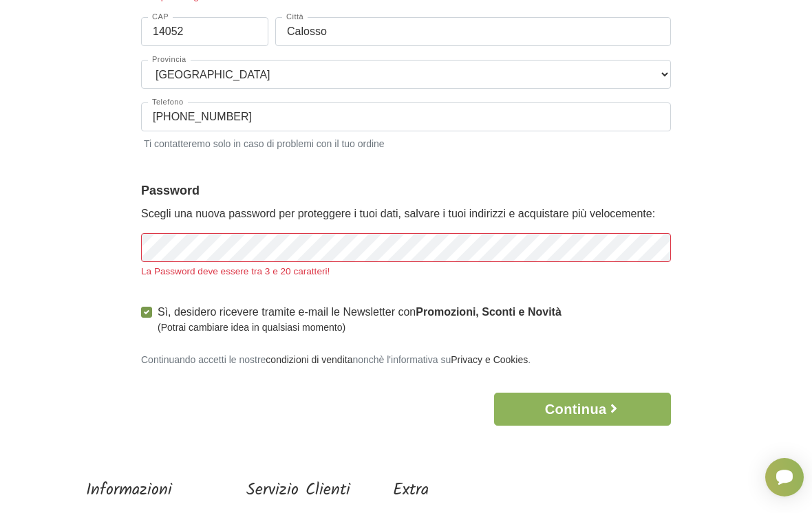  What do you see at coordinates (145, 491) in the screenshot?
I see `h5: Informazioni` at bounding box center [145, 491].